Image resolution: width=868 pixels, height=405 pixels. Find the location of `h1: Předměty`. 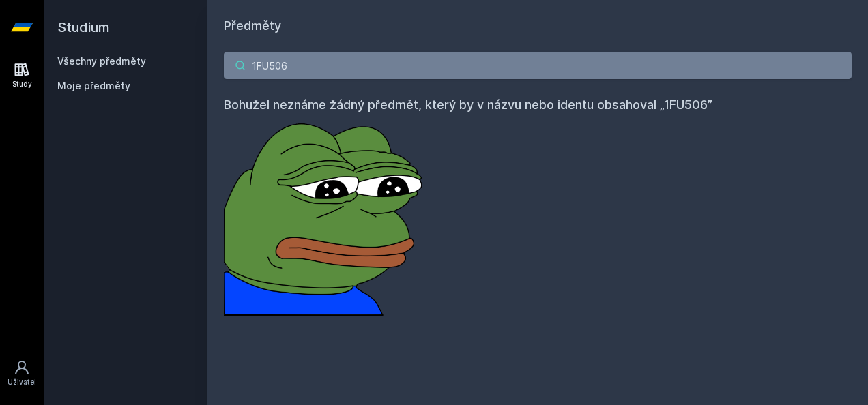

h1: Předměty is located at coordinates (538, 26).